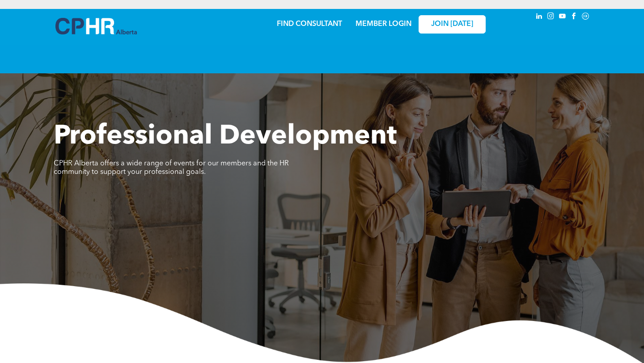  I want to click on a: facebook, so click(574, 17).